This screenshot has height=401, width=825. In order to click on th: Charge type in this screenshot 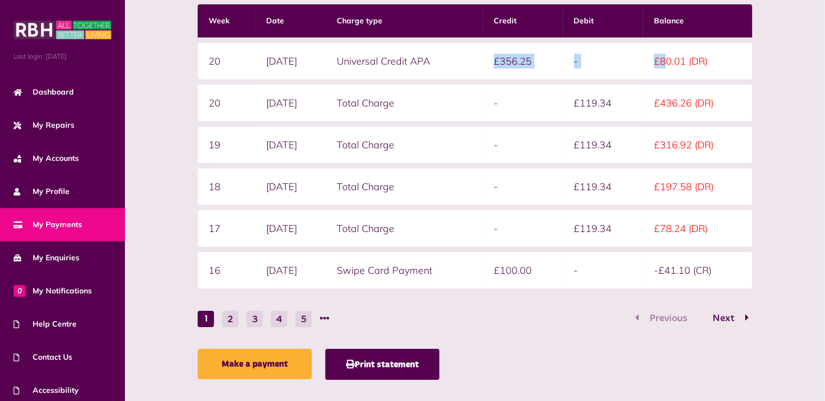, I will do `click(404, 21)`.